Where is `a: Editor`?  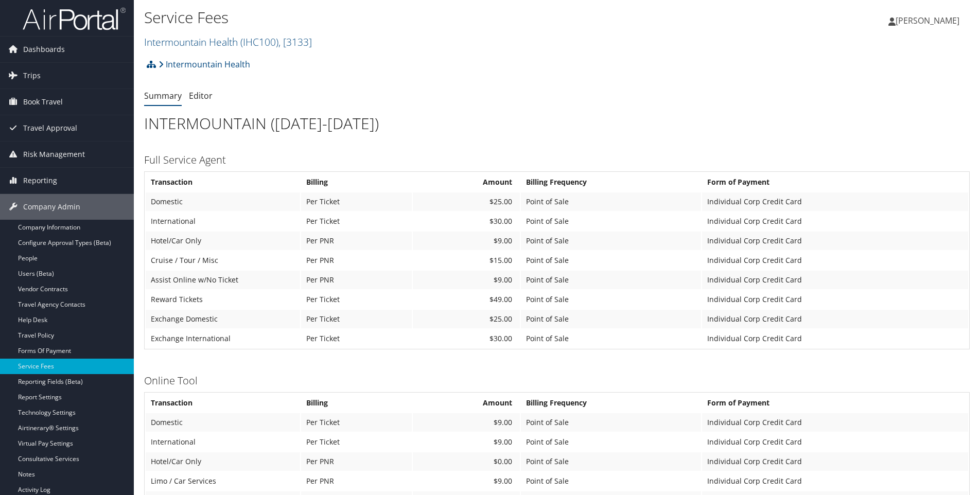
a: Editor is located at coordinates (201, 96).